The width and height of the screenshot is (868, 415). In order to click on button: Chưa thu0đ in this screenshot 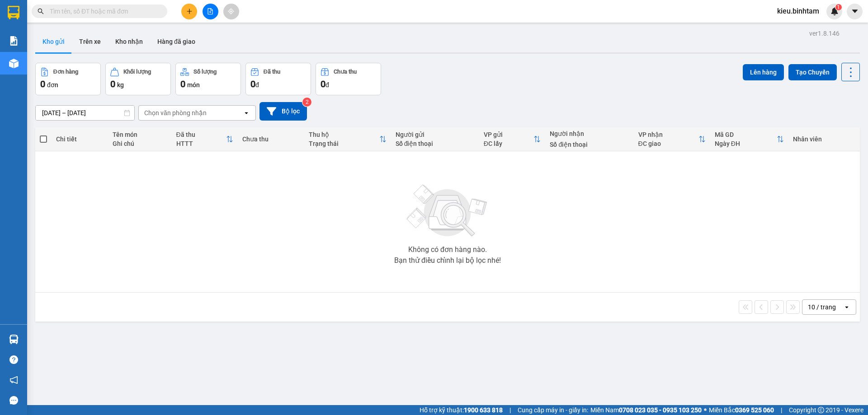, I will do `click(348, 79)`.